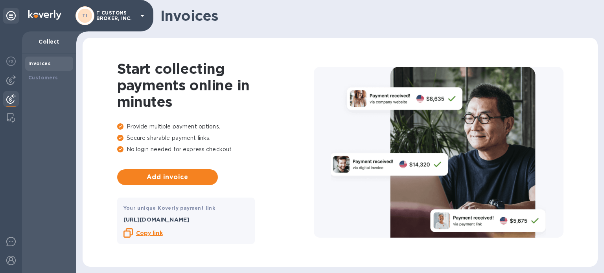  Describe the element at coordinates (216, 127) in the screenshot. I see `p: Provide multiple payment options.` at that location.